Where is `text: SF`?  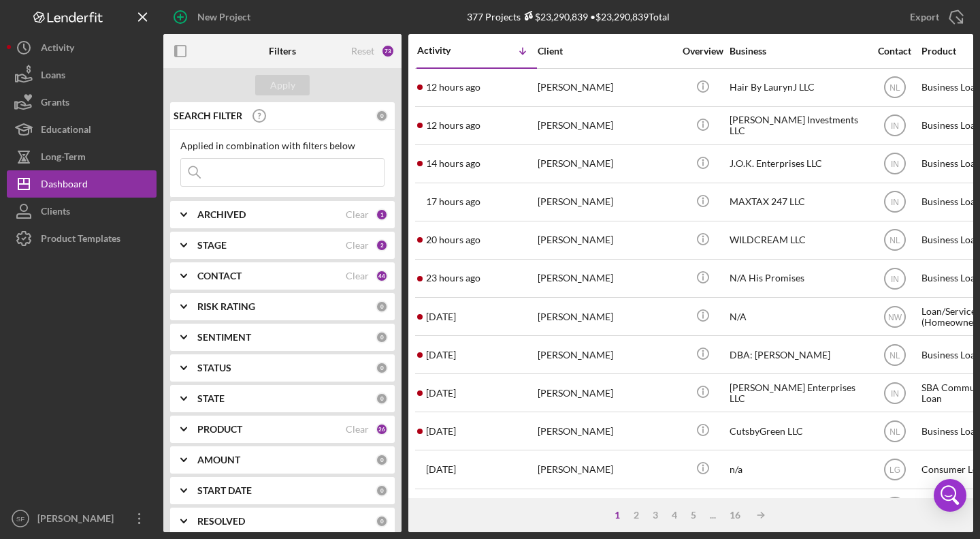 text: SF is located at coordinates (21, 518).